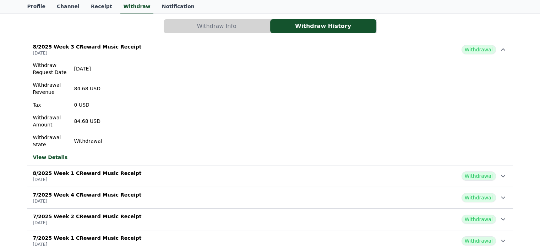 This screenshot has width=540, height=249. Describe the element at coordinates (51, 141) in the screenshot. I see `p: Withdrawal State` at that location.